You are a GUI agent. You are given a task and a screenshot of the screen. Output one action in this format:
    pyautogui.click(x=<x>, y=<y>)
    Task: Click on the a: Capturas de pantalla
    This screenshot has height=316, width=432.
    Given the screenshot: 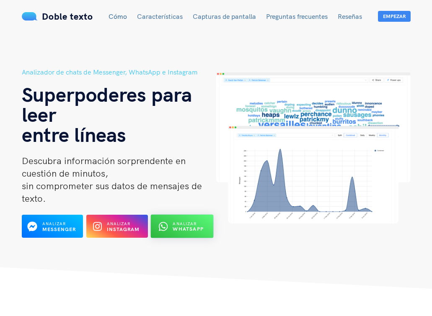 What is the action you would take?
    pyautogui.click(x=224, y=16)
    